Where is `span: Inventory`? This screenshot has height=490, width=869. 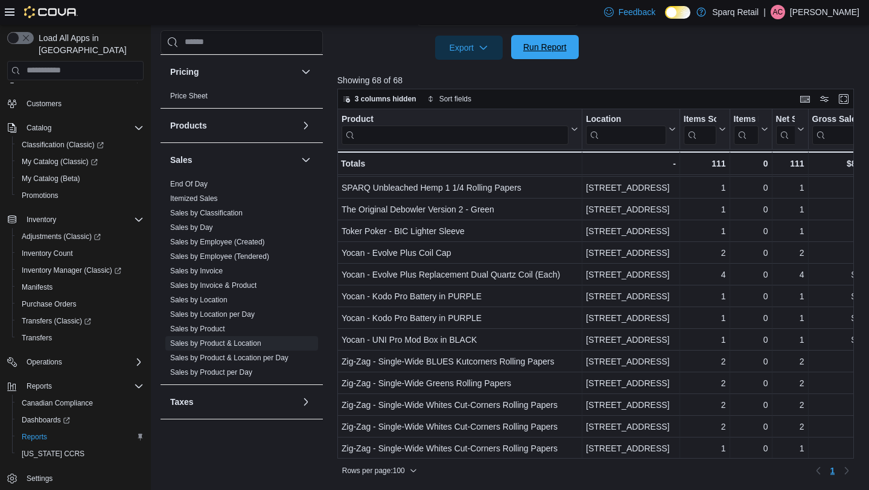 span: Inventory is located at coordinates (83, 220).